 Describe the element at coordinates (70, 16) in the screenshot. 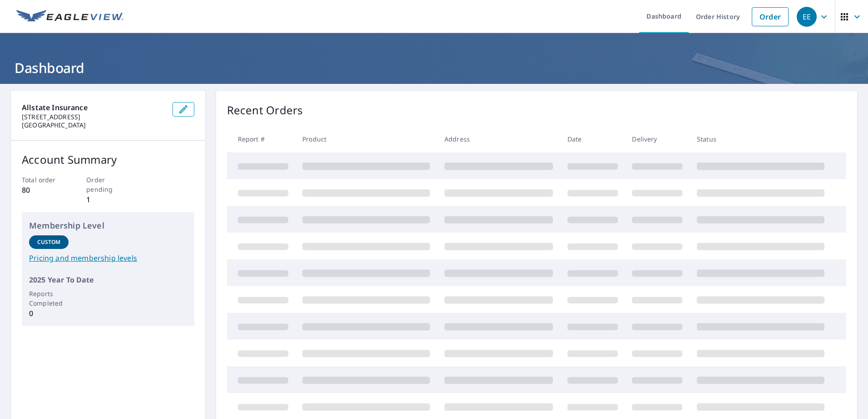

I see `img: EV Logo` at that location.